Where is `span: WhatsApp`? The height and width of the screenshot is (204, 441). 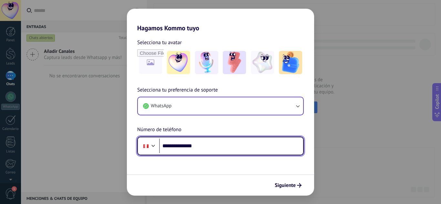 span: WhatsApp is located at coordinates (161, 106).